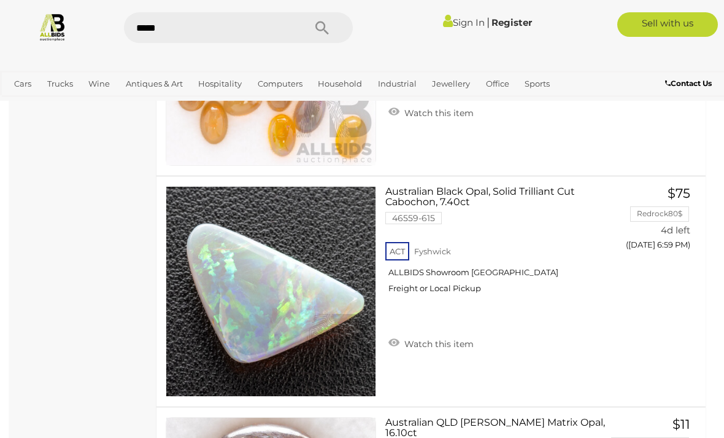  I want to click on a: Computers, so click(280, 83).